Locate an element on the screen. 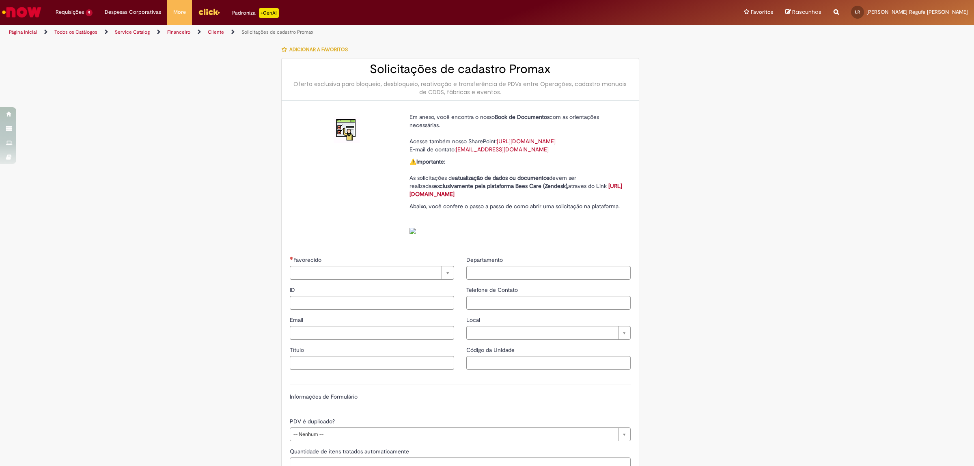 This screenshot has height=466, width=974. span: Telefone de Contato is located at coordinates (493, 290).